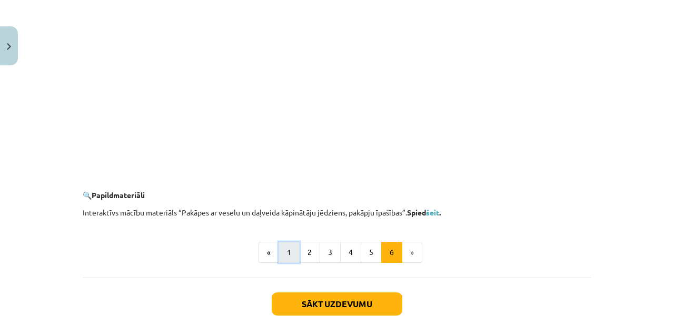 The width and height of the screenshot is (674, 334). What do you see at coordinates (432, 212) in the screenshot?
I see `a: šeit` at bounding box center [432, 212].